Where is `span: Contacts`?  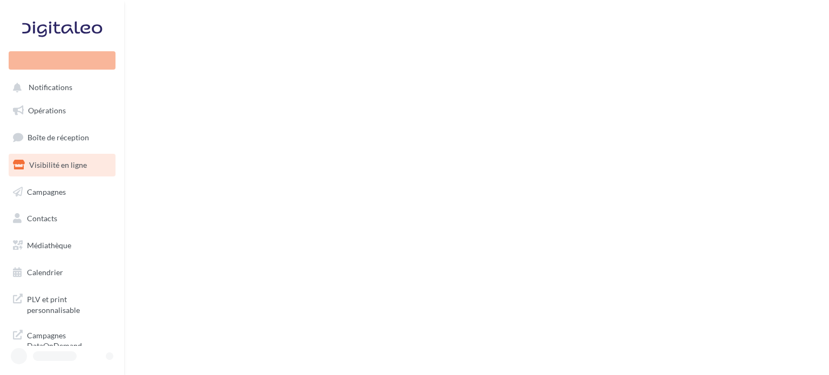 span: Contacts is located at coordinates (42, 218).